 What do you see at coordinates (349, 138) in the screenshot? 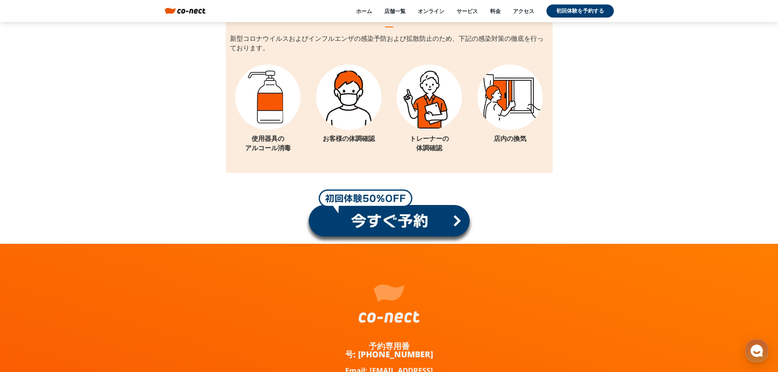
I see `p: お客様の体調確認` at bounding box center [349, 138].